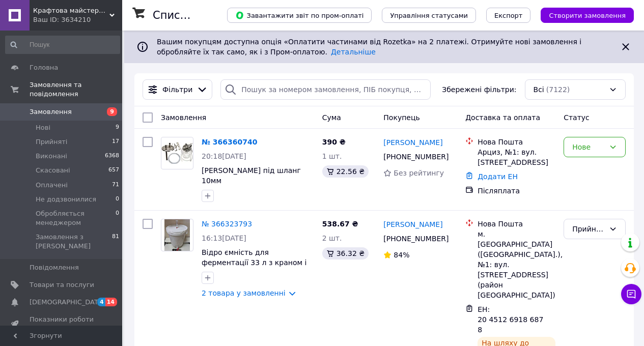 The image size is (644, 346). I want to click on span: Покупець, so click(401, 118).